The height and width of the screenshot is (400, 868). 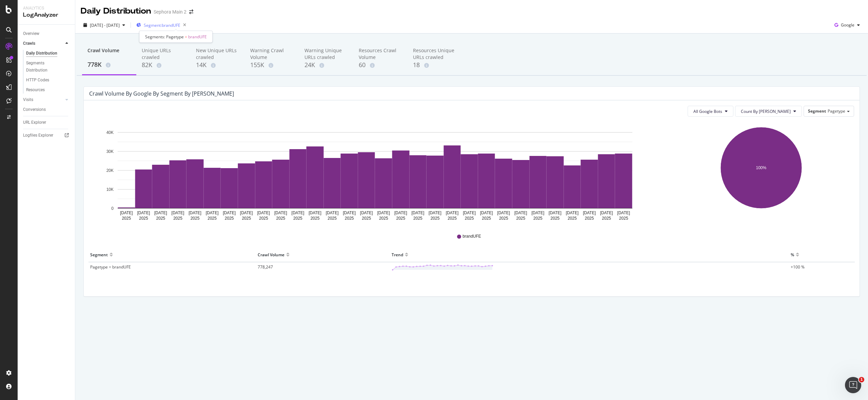 What do you see at coordinates (862, 380) in the screenshot?
I see `span: 1` at bounding box center [862, 380].